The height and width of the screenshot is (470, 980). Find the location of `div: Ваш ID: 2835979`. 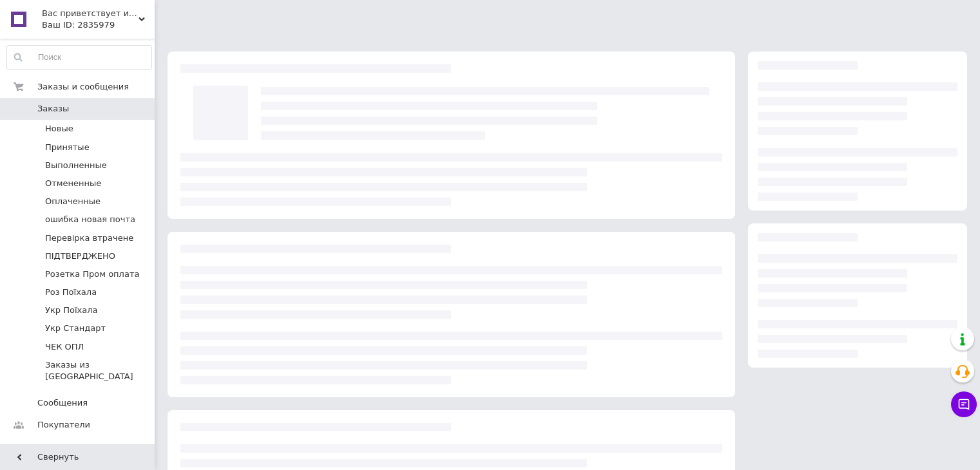

div: Ваш ID: 2835979 is located at coordinates (98, 25).